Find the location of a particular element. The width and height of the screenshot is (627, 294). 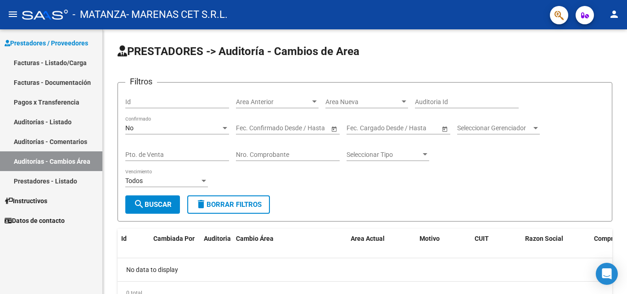

span: Razon Social is located at coordinates (544, 239).